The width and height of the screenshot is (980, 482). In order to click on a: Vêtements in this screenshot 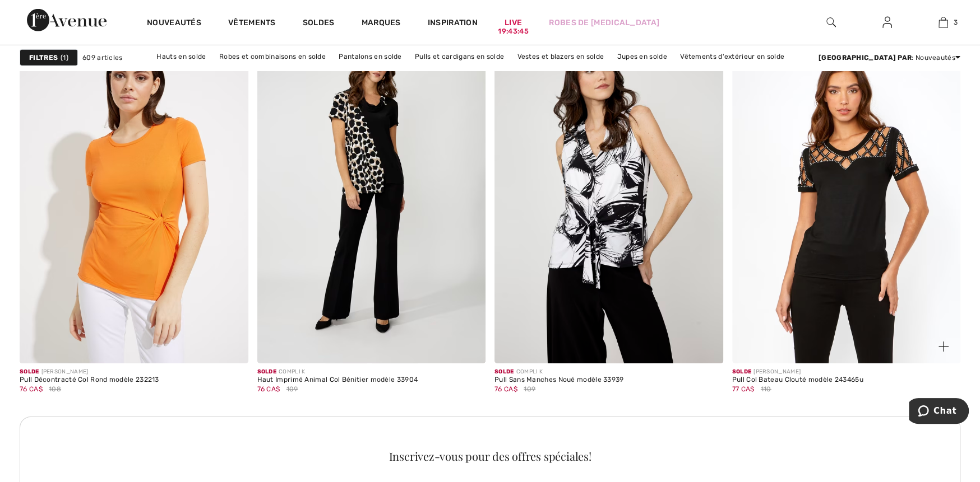, I will do `click(252, 24)`.